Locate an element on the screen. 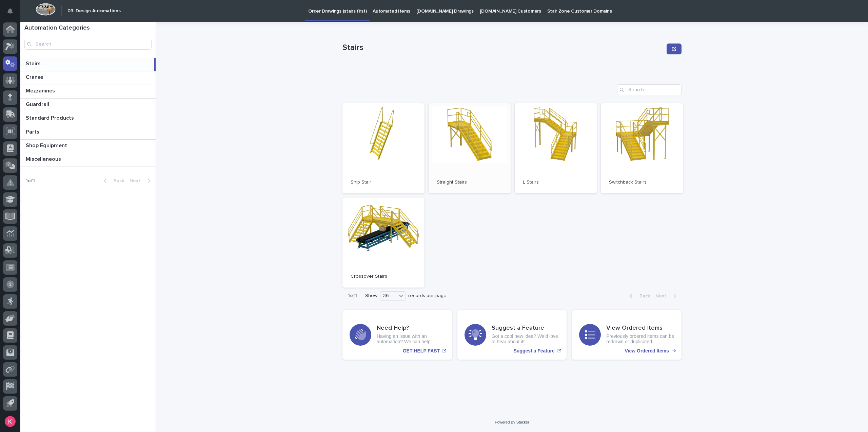 The width and height of the screenshot is (868, 432). p: Guardrail is located at coordinates (38, 103).